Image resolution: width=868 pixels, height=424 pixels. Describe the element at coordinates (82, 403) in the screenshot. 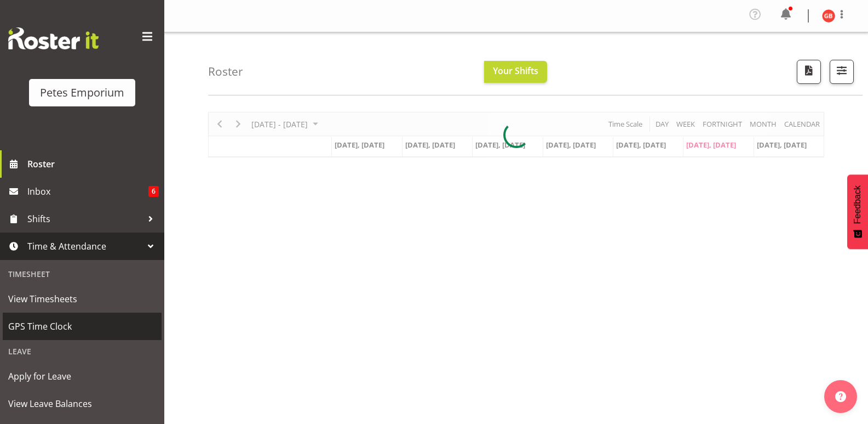

I see `span: View Leave Balances` at that location.